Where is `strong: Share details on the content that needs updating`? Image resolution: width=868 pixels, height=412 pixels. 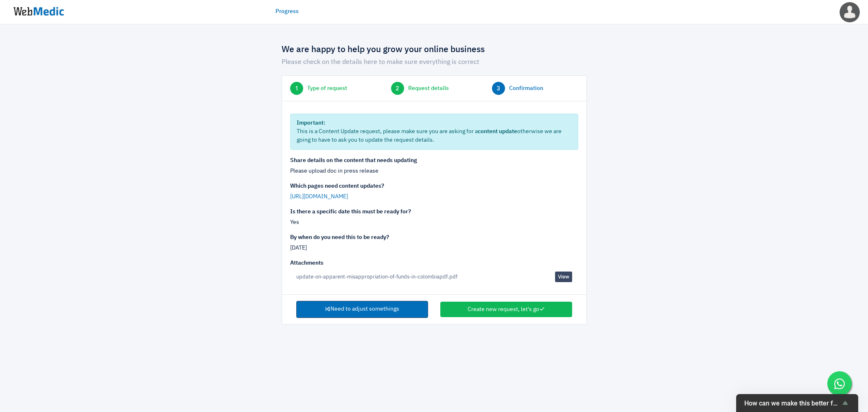 strong: Share details on the content that needs updating is located at coordinates (354, 161).